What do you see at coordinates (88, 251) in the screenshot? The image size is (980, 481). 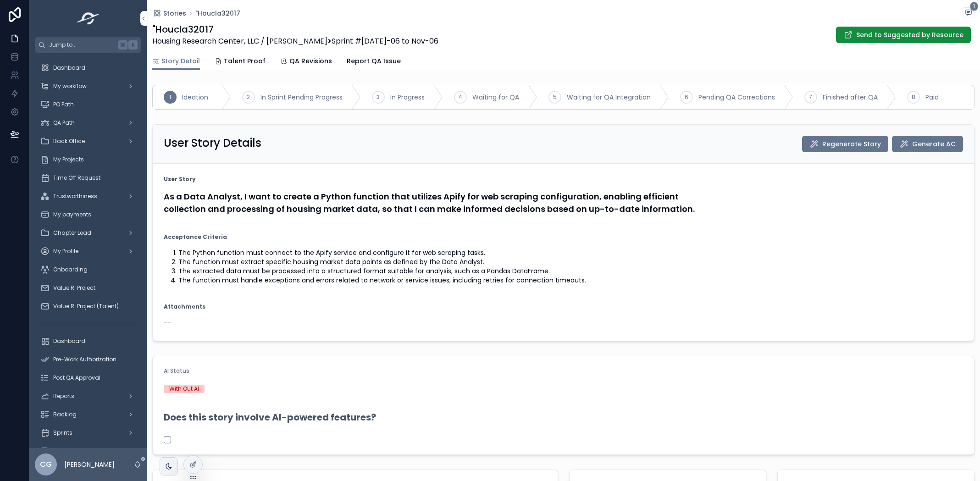 I see `a: My Profile` at bounding box center [88, 251].